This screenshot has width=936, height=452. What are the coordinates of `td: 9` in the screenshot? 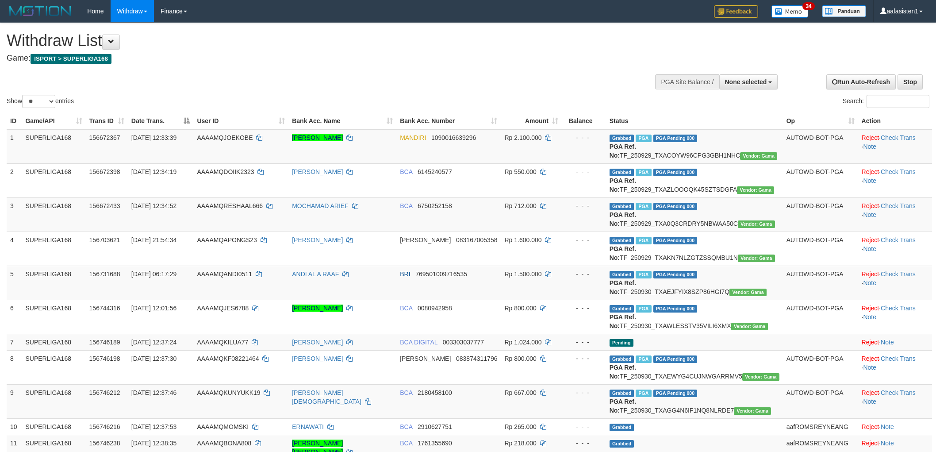 It's located at (14, 401).